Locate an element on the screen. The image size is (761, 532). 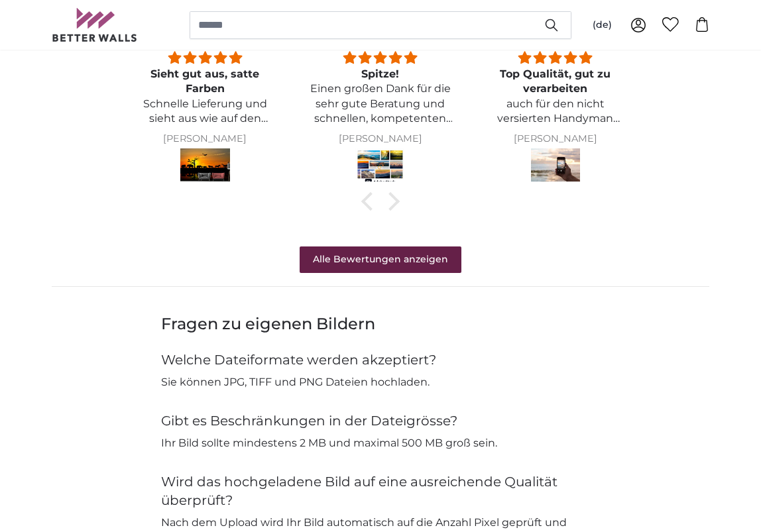
h4: Gibt es Beschränkungen in der Dateigrösse? is located at coordinates (380, 421).